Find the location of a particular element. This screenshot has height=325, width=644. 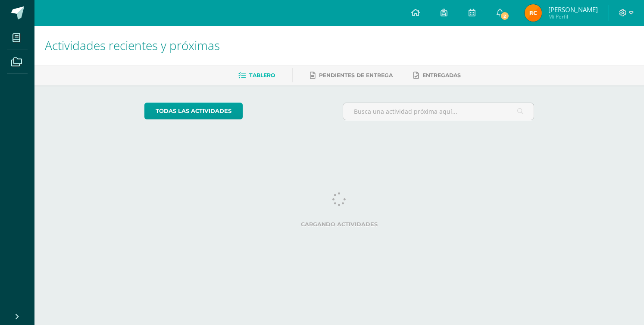

span: Pendientes de entrega is located at coordinates (356, 75).